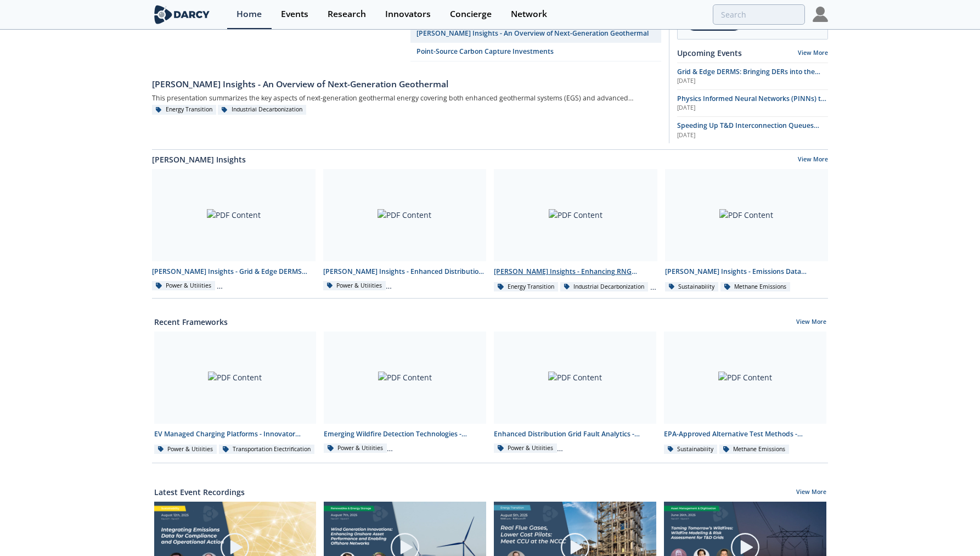  What do you see at coordinates (749, 76) in the screenshot?
I see `span: Grid & Edge DERMS: Bringing DERs into the Control Room` at bounding box center [749, 76].